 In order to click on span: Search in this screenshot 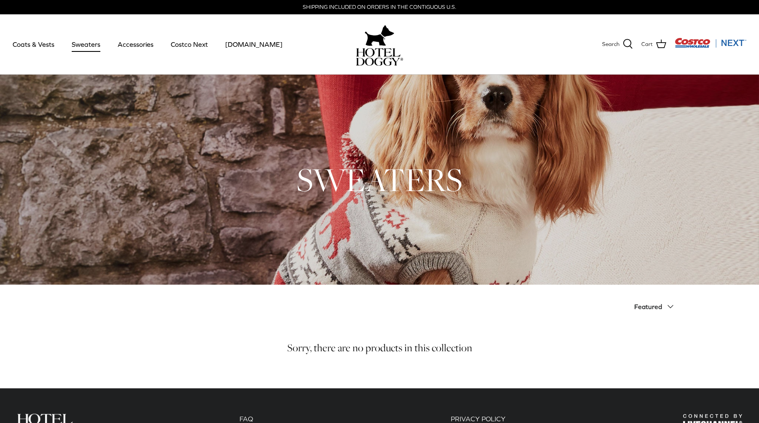, I will do `click(610, 44)`.